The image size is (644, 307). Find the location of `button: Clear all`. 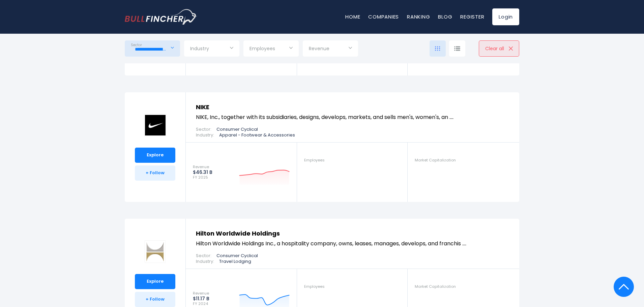

button: Clear all is located at coordinates (499, 48).